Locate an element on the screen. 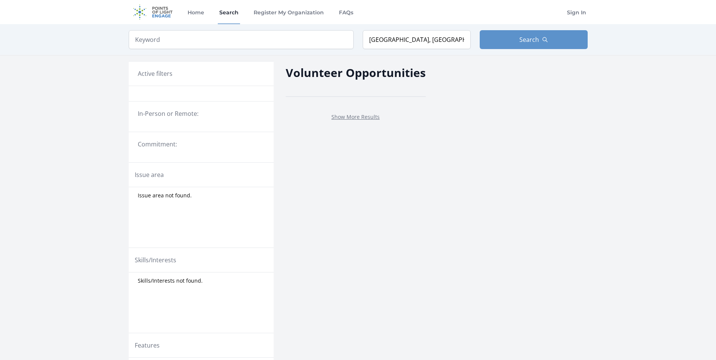  input: Keyword is located at coordinates (241, 40).